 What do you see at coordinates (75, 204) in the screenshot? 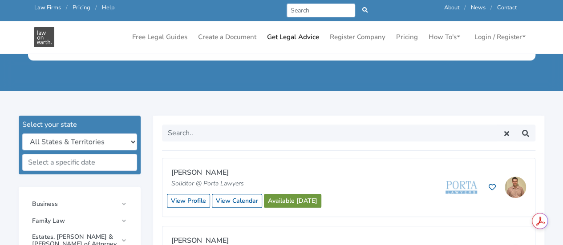
I see `span: Business` at bounding box center [75, 204].